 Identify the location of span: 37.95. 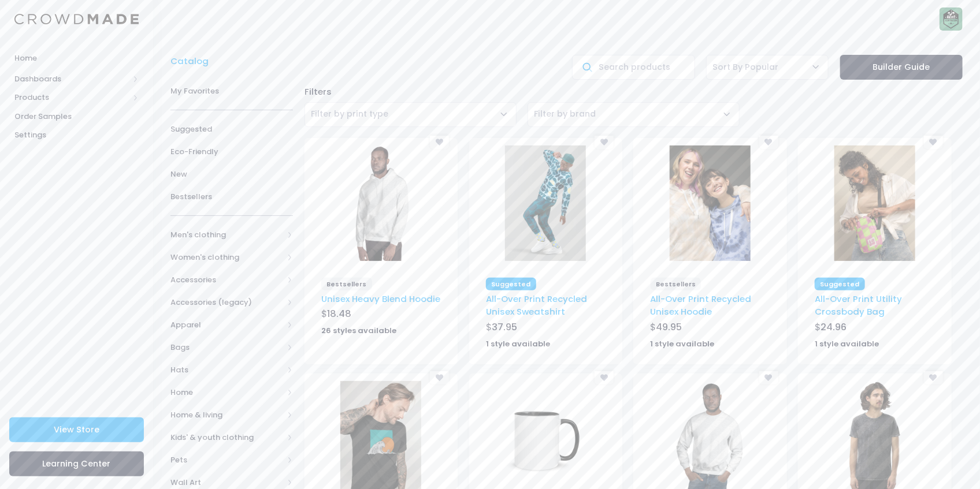
(505, 327).